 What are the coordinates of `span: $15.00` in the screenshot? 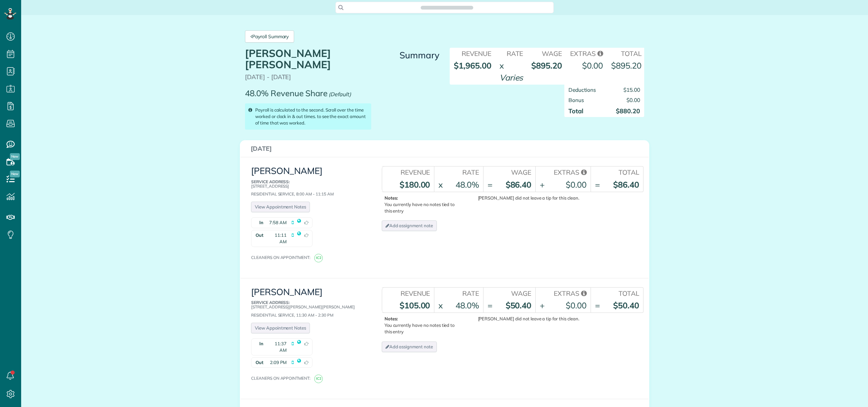 It's located at (632, 90).